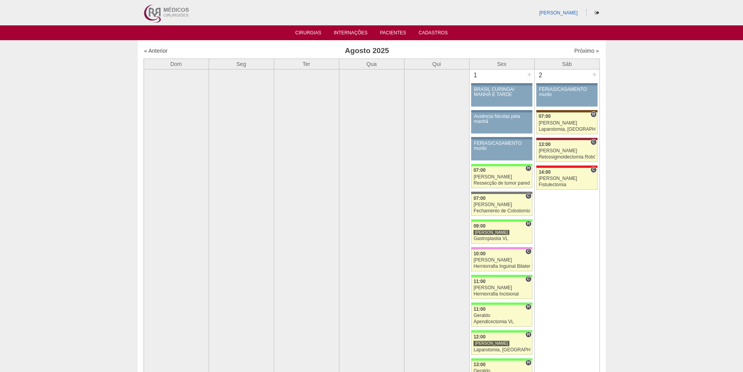 Image resolution: width=743 pixels, height=372 pixels. What do you see at coordinates (502, 266) in the screenshot?
I see `div: Herniorrafia Inguinal Bilateral` at bounding box center [502, 266].